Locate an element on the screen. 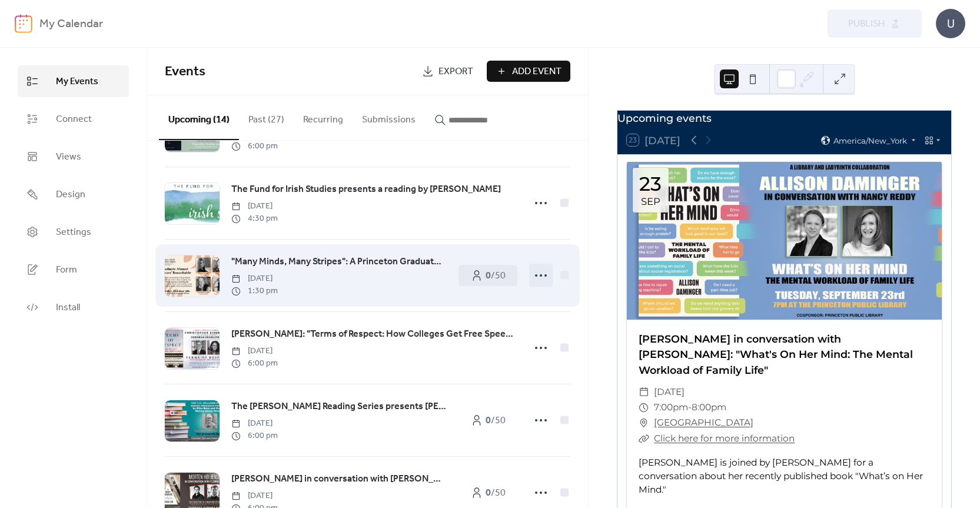 The height and width of the screenshot is (508, 980). a: Settings is located at coordinates (73, 232).